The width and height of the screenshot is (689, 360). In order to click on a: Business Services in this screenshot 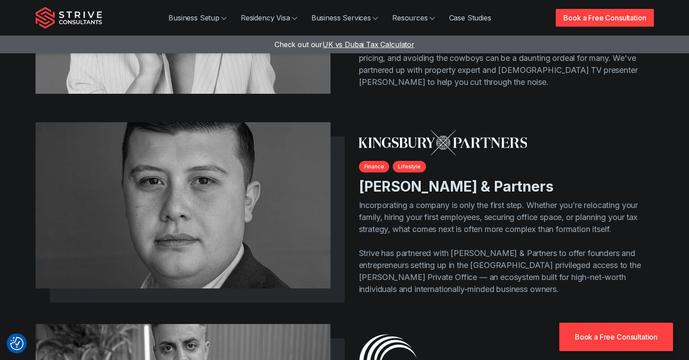, I will do `click(345, 18)`.